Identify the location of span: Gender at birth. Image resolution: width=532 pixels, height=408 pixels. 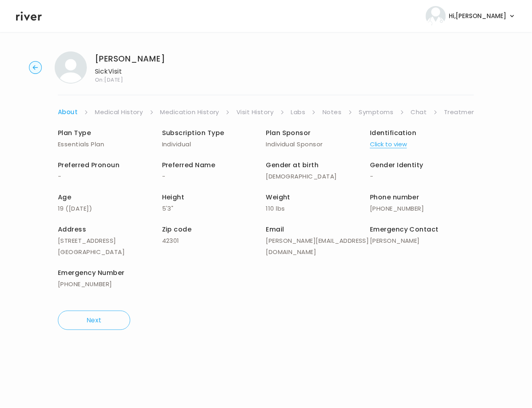
(292, 165).